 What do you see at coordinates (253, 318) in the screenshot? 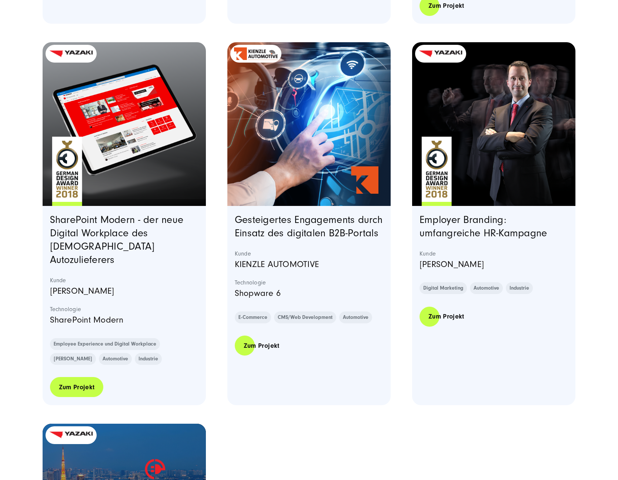
I see `a: E-Commerce` at bounding box center [253, 318].